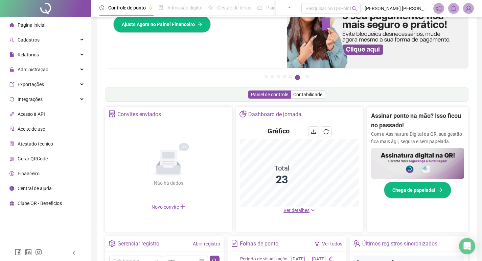  I want to click on div: Folhas de ponto, so click(259, 244).